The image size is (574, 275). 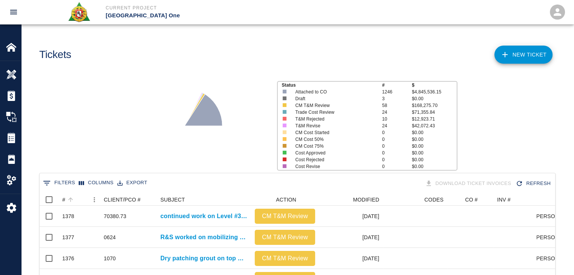 I want to click on p: R&S worked on mobilizing concrete buggy to area, transferring concrete..., so click(x=204, y=238).